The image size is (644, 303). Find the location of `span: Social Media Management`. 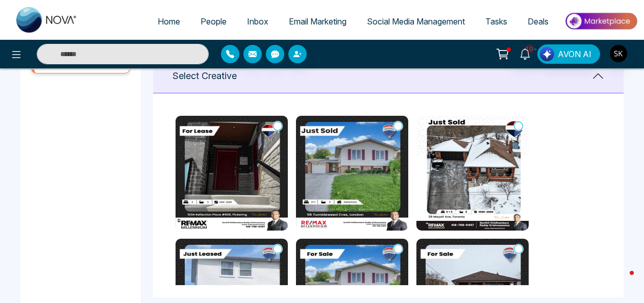

span: Social Media Management is located at coordinates (416, 21).